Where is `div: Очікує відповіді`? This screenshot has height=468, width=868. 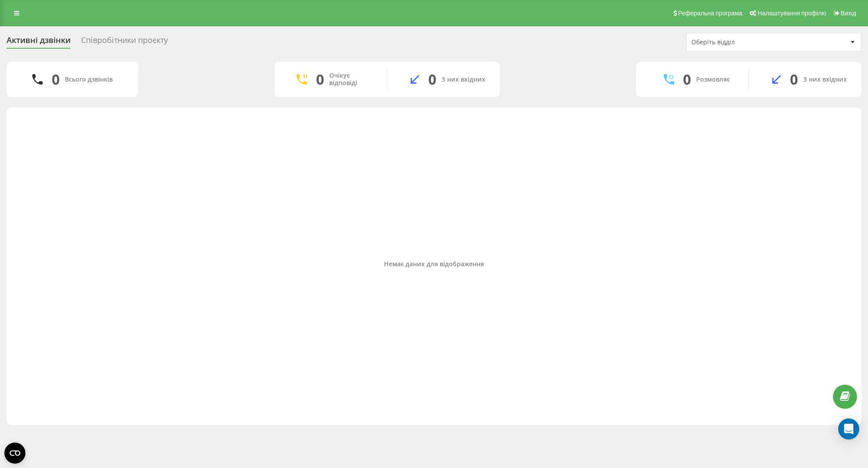
div: Очікує відповіді is located at coordinates (351, 79).